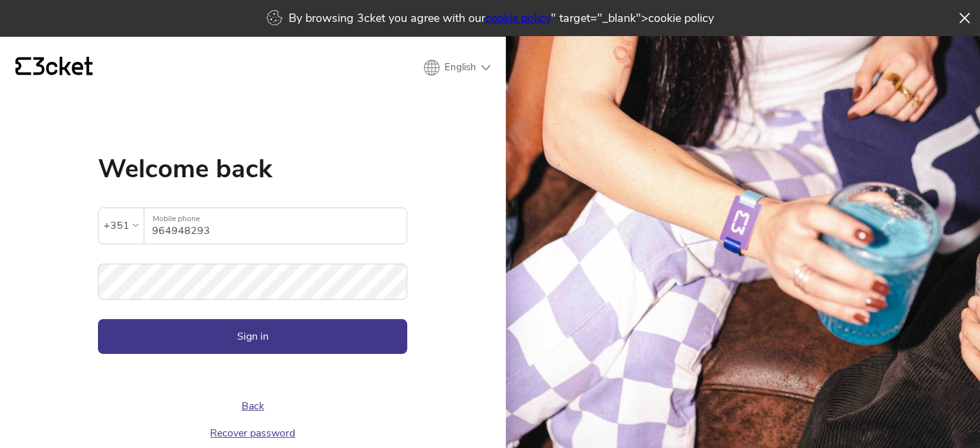 The height and width of the screenshot is (448, 980). Describe the element at coordinates (275, 219) in the screenshot. I see `label: Mobile phone` at that location.